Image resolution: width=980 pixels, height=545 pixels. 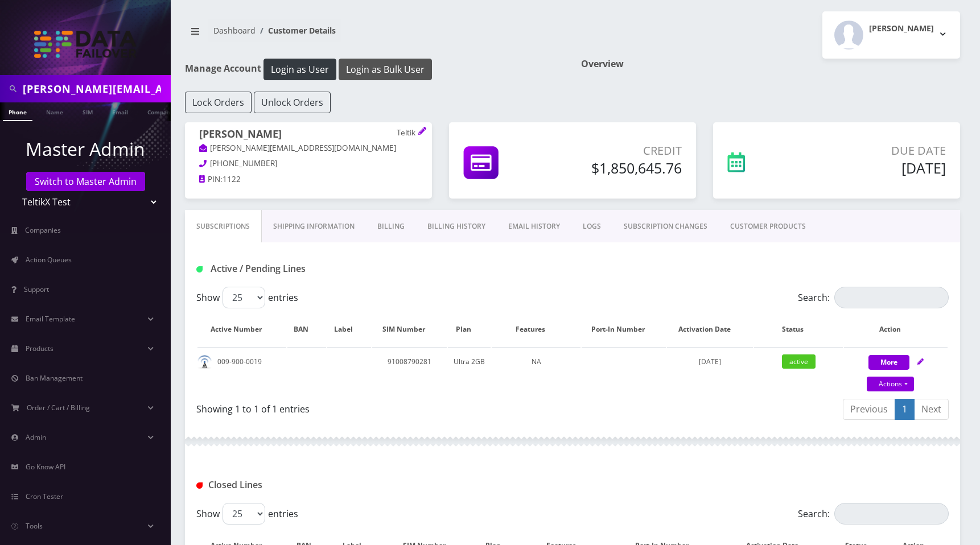 I want to click on a: Name, so click(x=55, y=111).